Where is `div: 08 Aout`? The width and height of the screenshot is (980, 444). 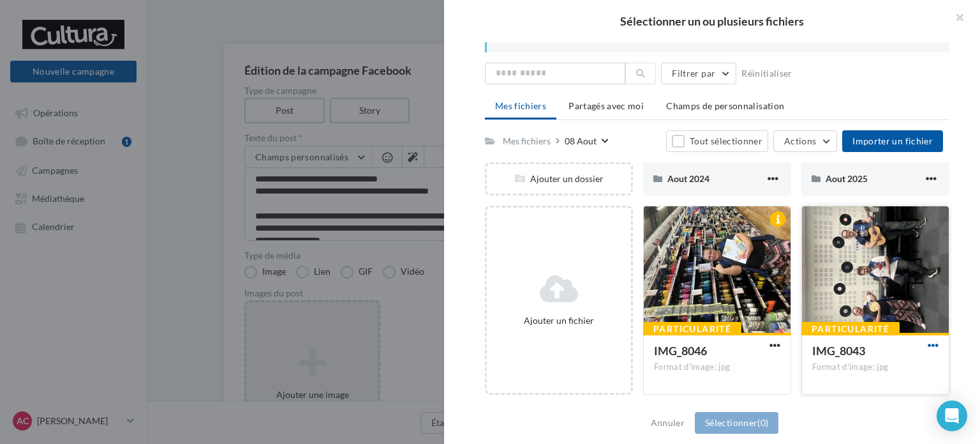 div: 08 Aout is located at coordinates (581, 142).